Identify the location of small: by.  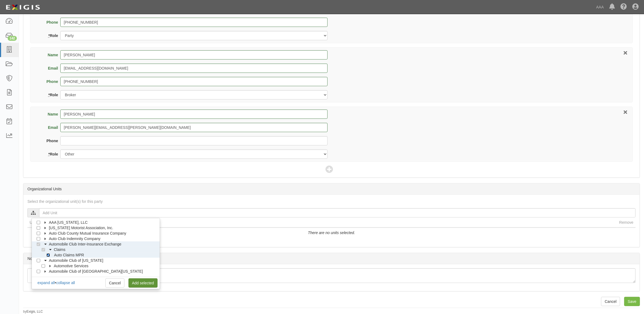
(33, 312).